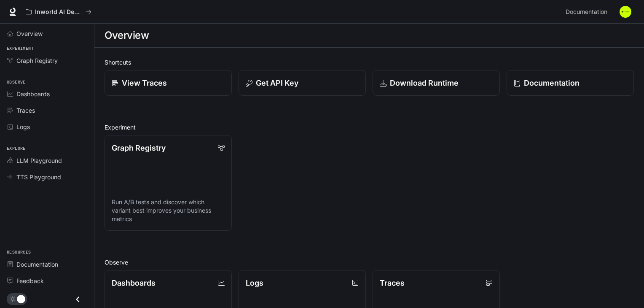  I want to click on h2: Experiment, so click(369, 127).